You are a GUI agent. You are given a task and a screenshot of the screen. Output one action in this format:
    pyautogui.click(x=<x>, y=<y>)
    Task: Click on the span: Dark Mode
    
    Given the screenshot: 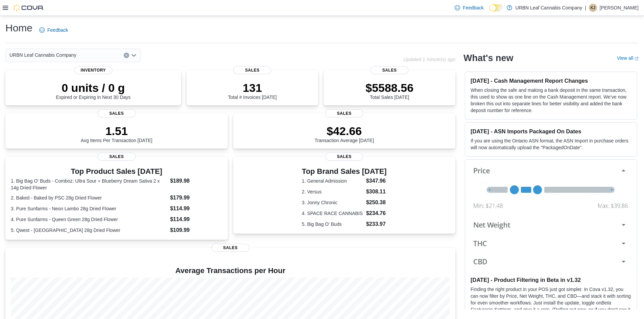 What is the action you would take?
    pyautogui.click(x=489, y=12)
    